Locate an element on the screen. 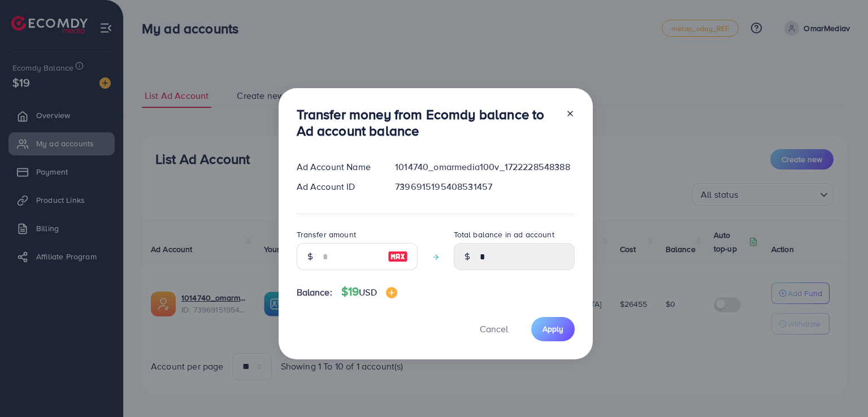  span: Balance: is located at coordinates (314, 292).